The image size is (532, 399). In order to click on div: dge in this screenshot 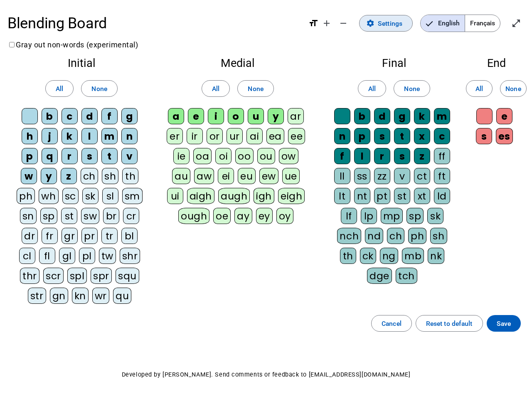, I will do `click(379, 275)`.